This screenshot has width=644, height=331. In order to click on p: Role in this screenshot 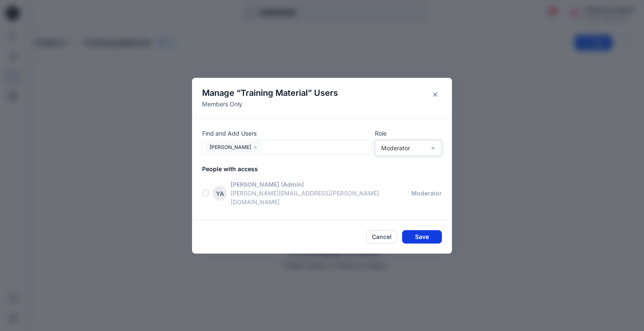, I will do `click(408, 133)`.